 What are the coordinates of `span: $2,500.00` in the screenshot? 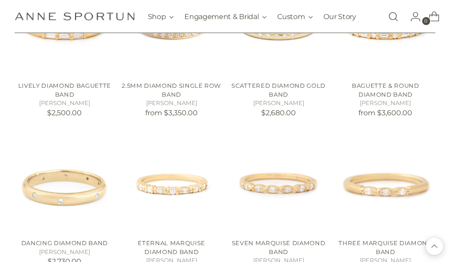 It's located at (64, 113).